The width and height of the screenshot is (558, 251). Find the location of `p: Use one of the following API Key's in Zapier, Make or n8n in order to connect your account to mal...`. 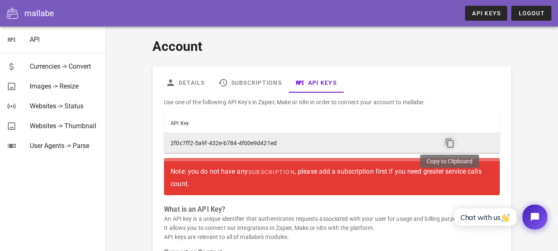

p: Use one of the following API Key's in Zapier, Make or n8n in order to connect your account to mal... is located at coordinates (331, 102).